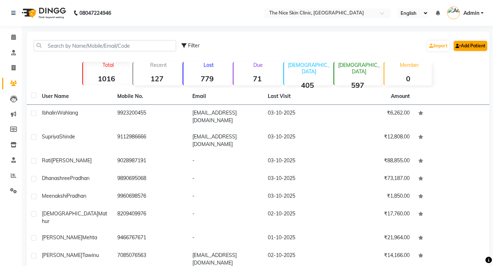  I want to click on span: Mehta, so click(90, 237).